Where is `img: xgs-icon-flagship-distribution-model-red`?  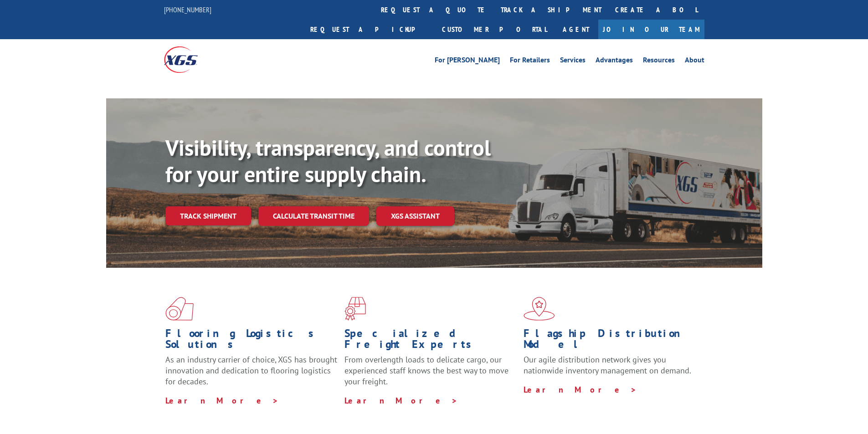 img: xgs-icon-flagship-distribution-model-red is located at coordinates (539, 309).